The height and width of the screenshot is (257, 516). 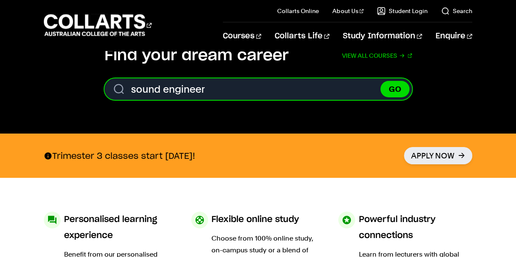 What do you see at coordinates (377, 56) in the screenshot?
I see `a: View all courses` at bounding box center [377, 56].